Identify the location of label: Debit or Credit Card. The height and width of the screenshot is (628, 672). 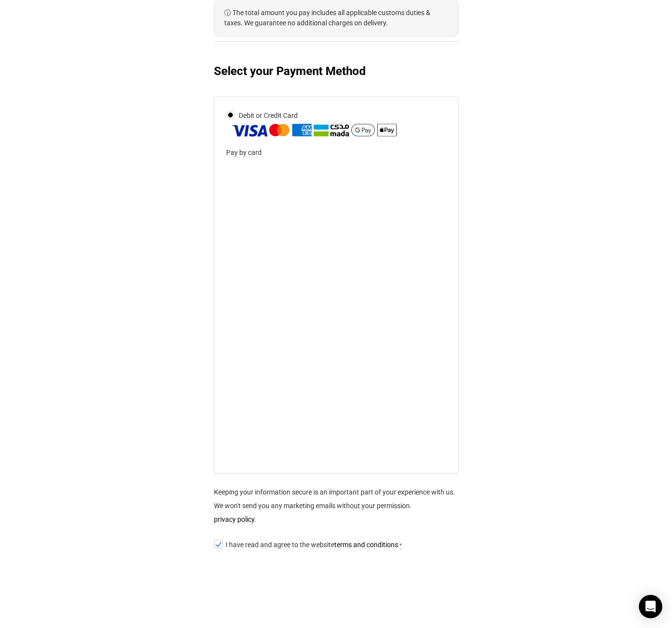
(314, 123).